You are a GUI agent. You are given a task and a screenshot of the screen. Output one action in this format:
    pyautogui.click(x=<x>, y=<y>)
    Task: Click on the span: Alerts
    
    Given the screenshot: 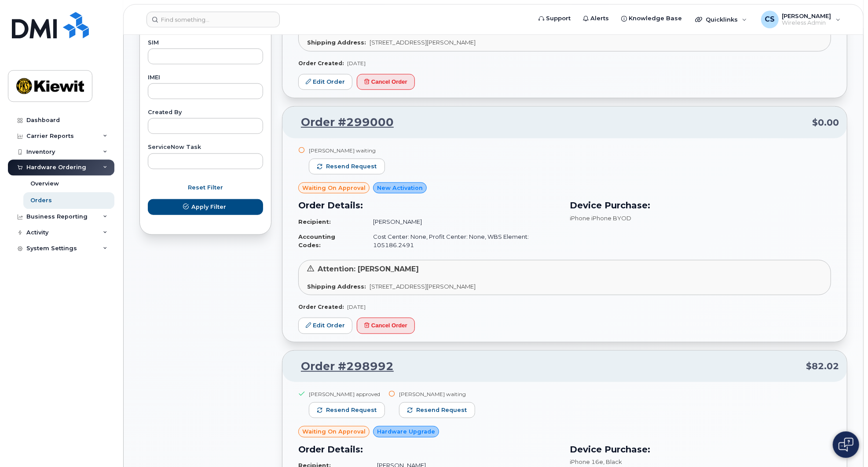 What is the action you would take?
    pyautogui.click(x=600, y=19)
    